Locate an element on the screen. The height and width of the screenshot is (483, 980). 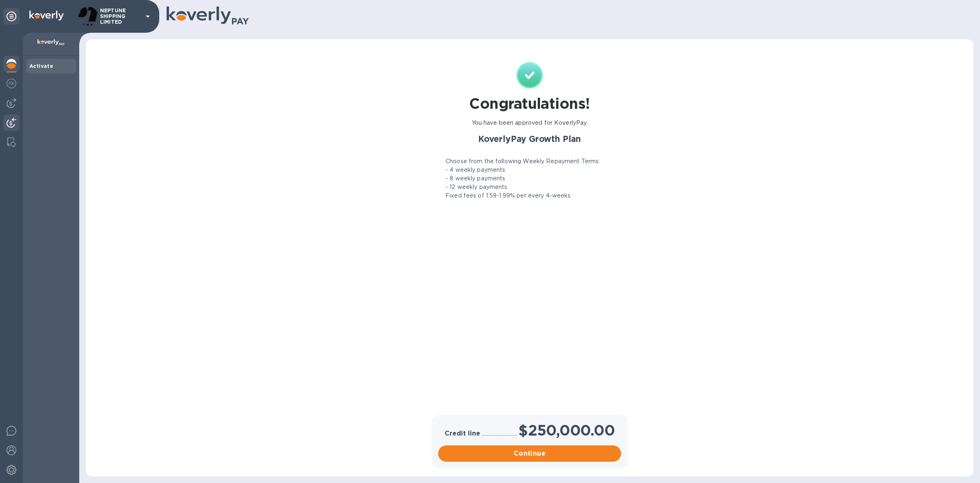
span: Continue is located at coordinates (530, 453).